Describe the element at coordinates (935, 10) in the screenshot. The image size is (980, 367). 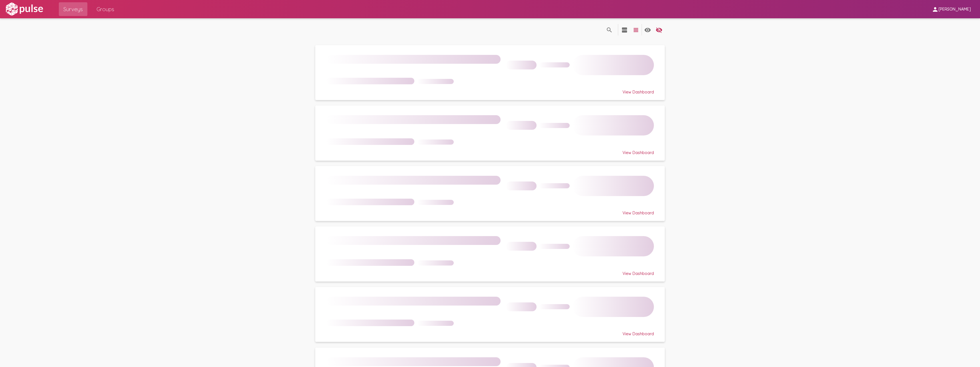
I see `mat-icon: person` at that location.